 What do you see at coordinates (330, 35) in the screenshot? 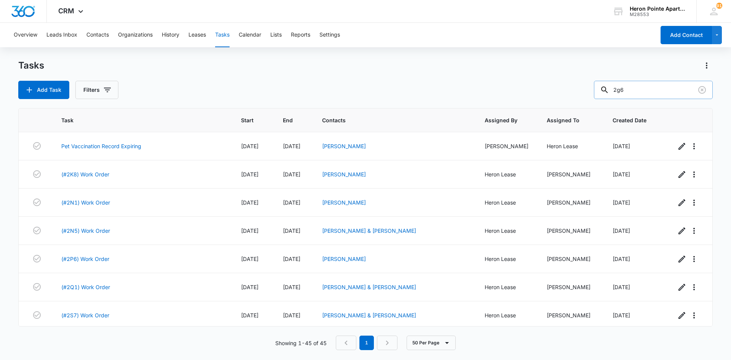
I see `button: Settings` at bounding box center [330, 35].